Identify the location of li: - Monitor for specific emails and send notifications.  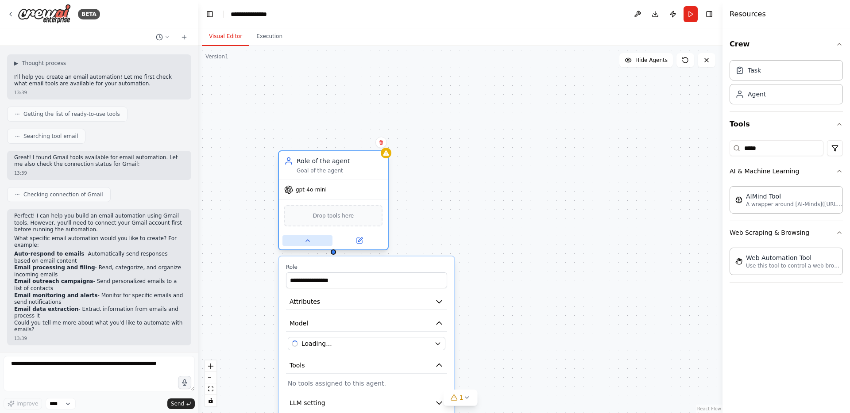
(99, 299).